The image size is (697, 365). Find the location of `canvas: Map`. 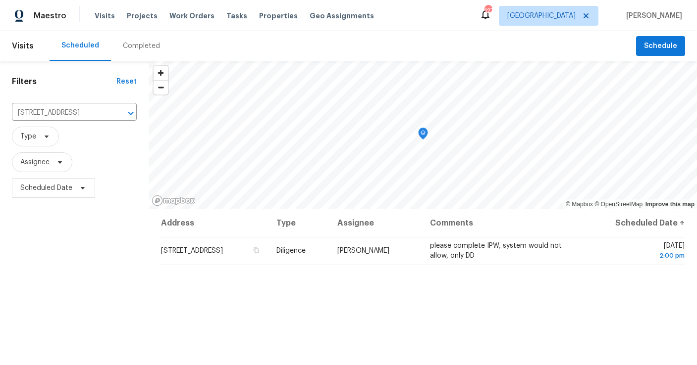

canvas: Map is located at coordinates (422, 135).